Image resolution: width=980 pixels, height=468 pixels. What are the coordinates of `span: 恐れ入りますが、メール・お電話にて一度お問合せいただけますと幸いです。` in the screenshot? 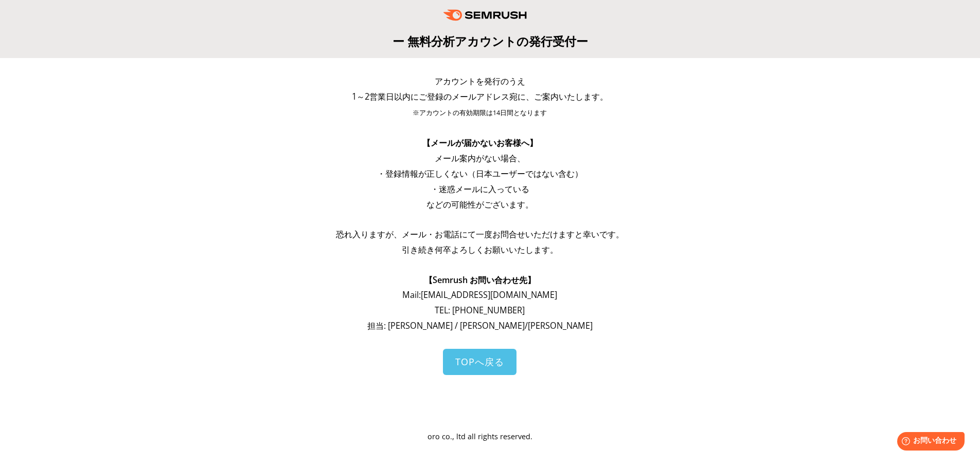 It's located at (480, 235).